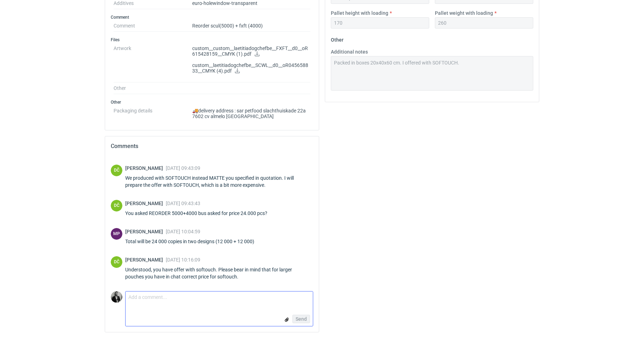 The height and width of the screenshot is (338, 644). What do you see at coordinates (116, 234) in the screenshot?
I see `div: Michał Palasek` at bounding box center [116, 234].